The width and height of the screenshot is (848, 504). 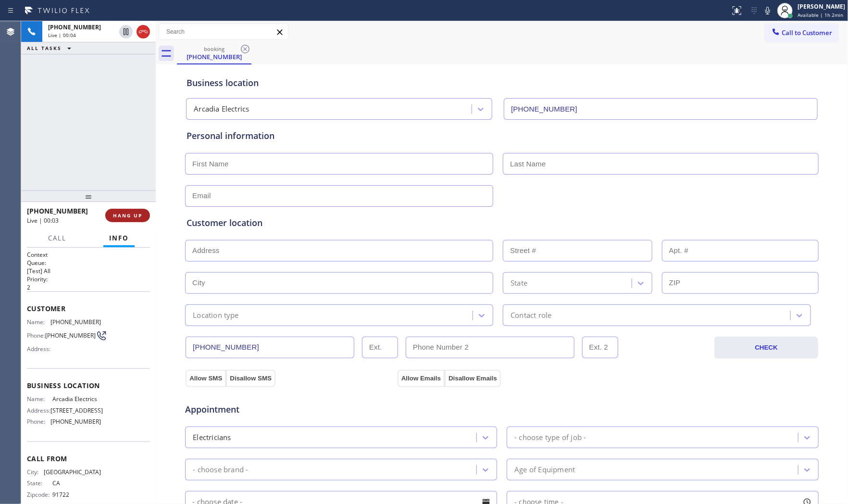 What do you see at coordinates (502, 82) in the screenshot?
I see `div: Business location` at bounding box center [502, 82].